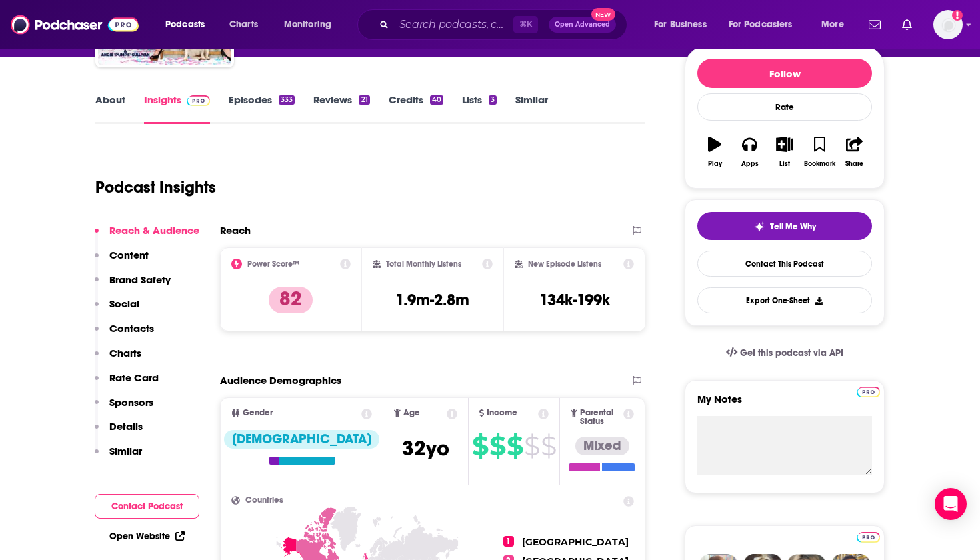  I want to click on a: InsightsPodchaser Pro, so click(177, 109).